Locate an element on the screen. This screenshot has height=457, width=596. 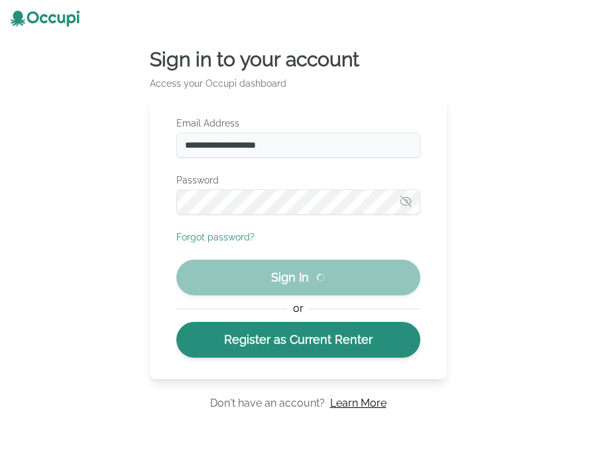
h2: Sign in to your account is located at coordinates (298, 60).